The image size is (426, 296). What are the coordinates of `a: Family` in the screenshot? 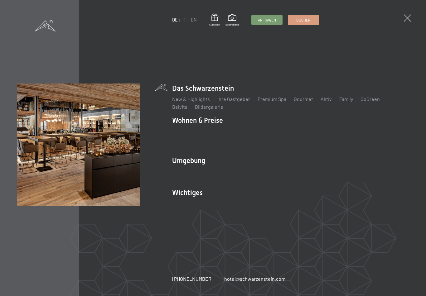 It's located at (346, 99).